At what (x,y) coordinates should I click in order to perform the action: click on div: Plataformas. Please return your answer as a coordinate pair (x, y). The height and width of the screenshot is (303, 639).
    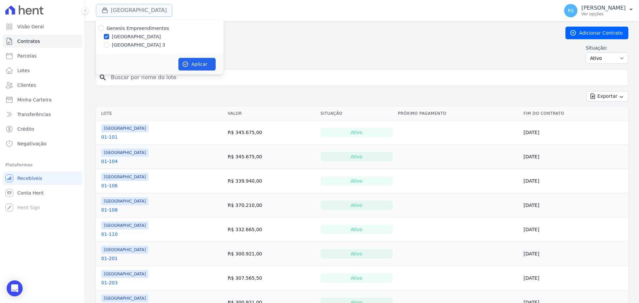
    Looking at the image, I should click on (42, 165).